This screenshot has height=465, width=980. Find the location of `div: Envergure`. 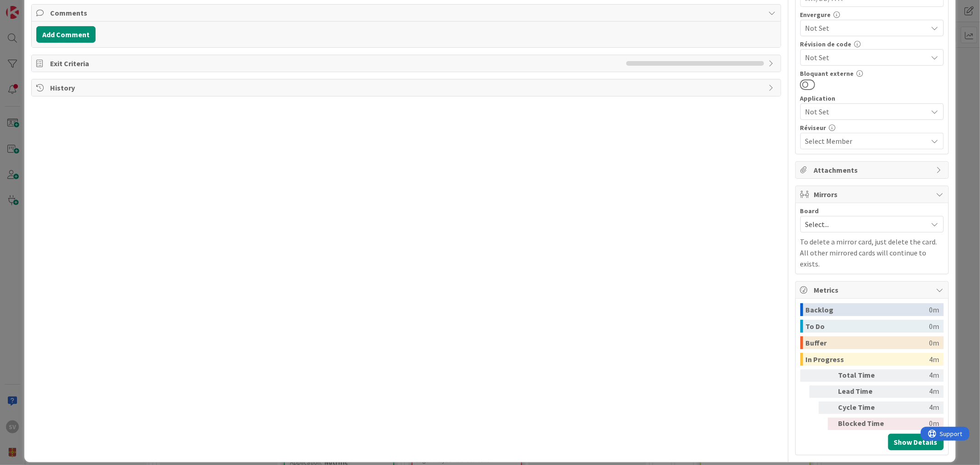

div: Envergure is located at coordinates (872, 15).